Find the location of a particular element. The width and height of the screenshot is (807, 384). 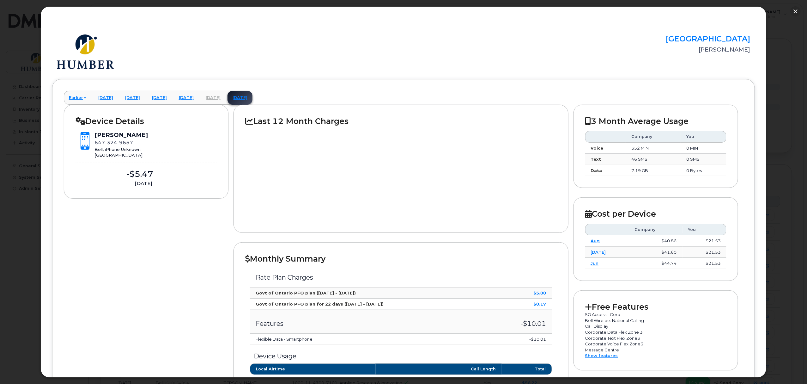

h2: Monthly Summary is located at coordinates (401, 259).